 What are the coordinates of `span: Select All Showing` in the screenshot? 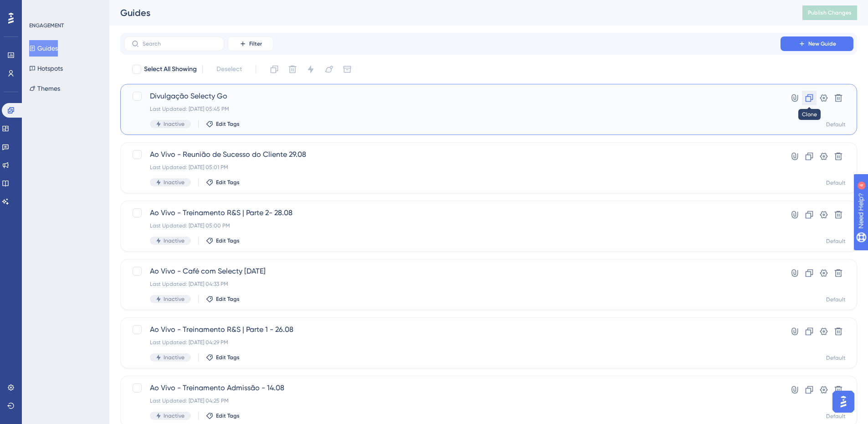 It's located at (171, 70).